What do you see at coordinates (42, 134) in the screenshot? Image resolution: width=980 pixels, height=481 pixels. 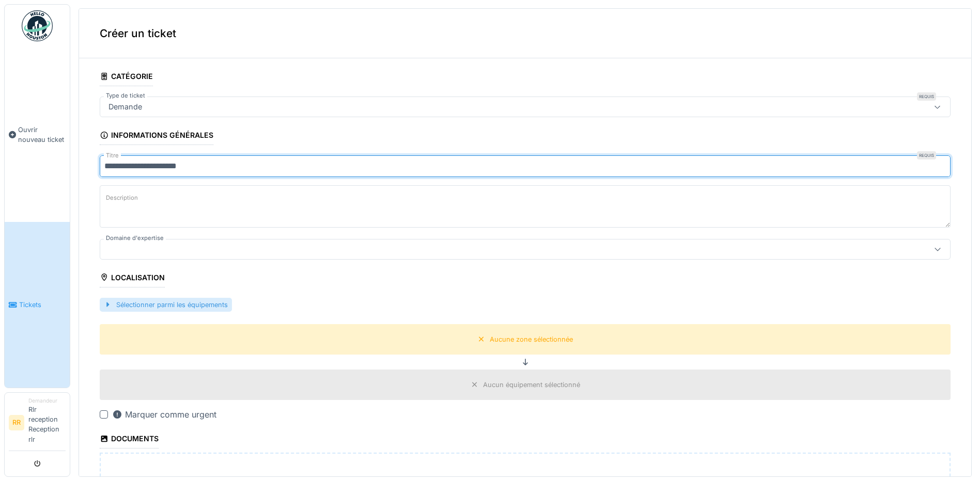 I see `span: Ouvrir nouveau ticket` at bounding box center [42, 134].